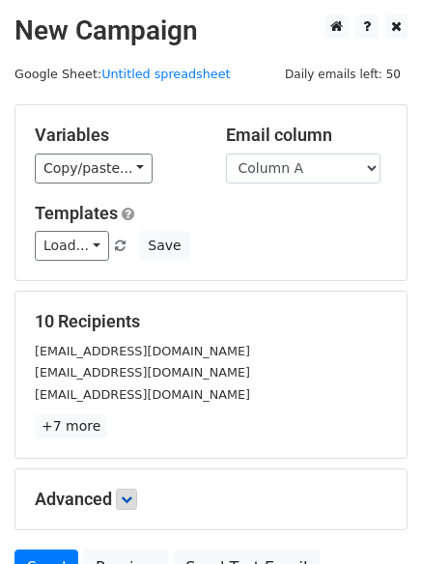 The image size is (422, 564). I want to click on span: Daily emails left: 50, so click(343, 74).